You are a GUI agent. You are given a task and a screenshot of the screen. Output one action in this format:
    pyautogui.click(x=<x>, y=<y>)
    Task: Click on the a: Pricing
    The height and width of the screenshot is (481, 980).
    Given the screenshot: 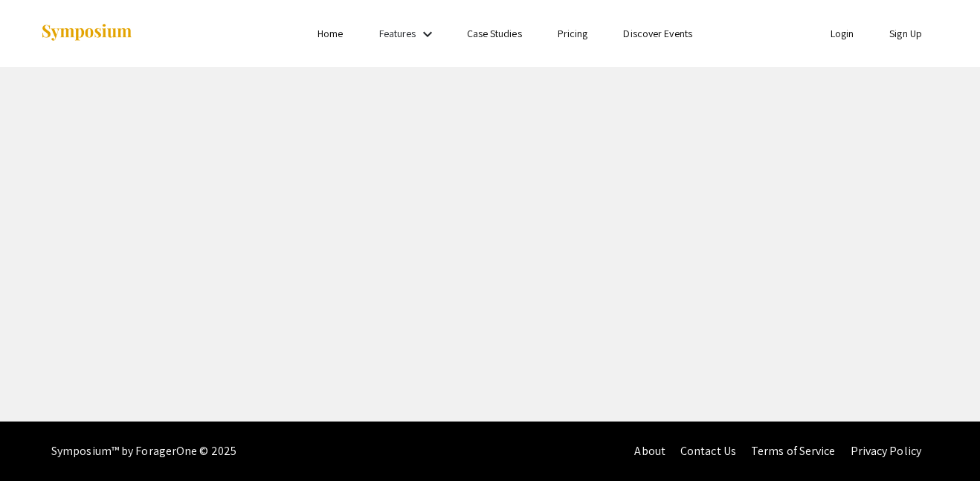 What is the action you would take?
    pyautogui.click(x=573, y=34)
    